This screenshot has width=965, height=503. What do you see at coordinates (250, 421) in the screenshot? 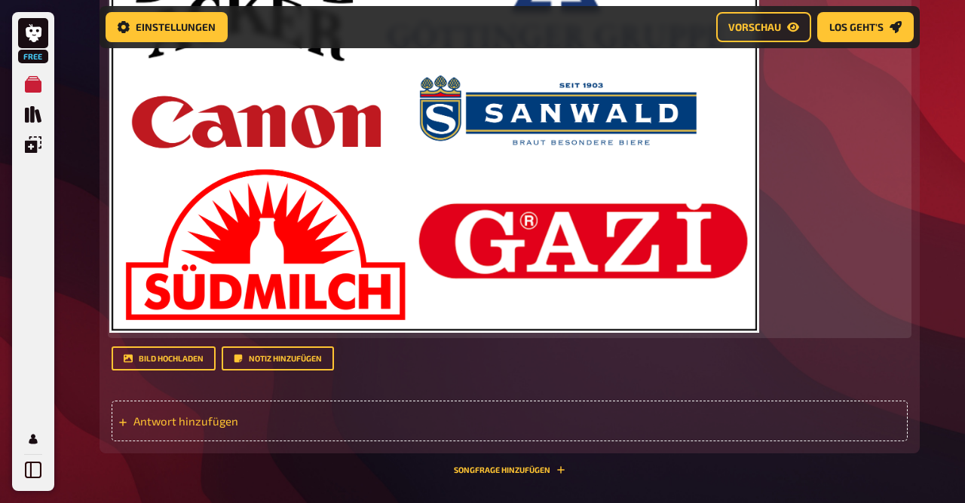
I see `span: Antwort hinzufügen` at bounding box center [250, 421].